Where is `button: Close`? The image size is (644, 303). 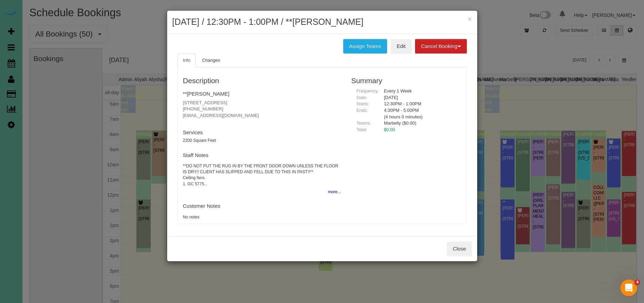
button: Close is located at coordinates (459, 249).